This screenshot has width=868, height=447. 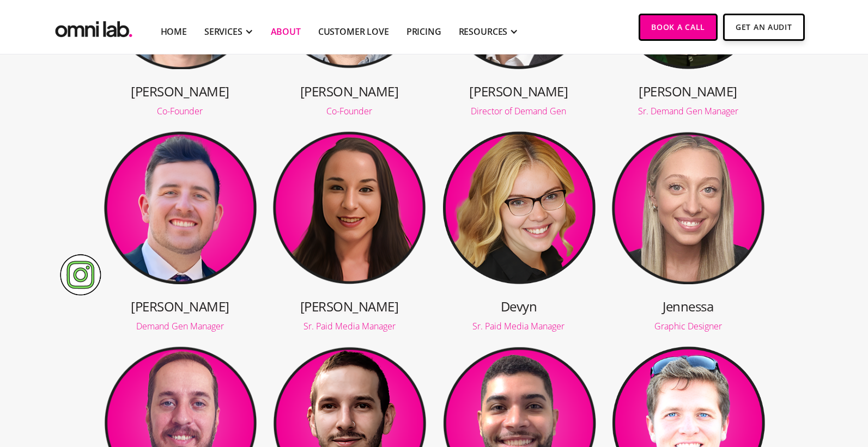 I want to click on a: Home, so click(x=173, y=32).